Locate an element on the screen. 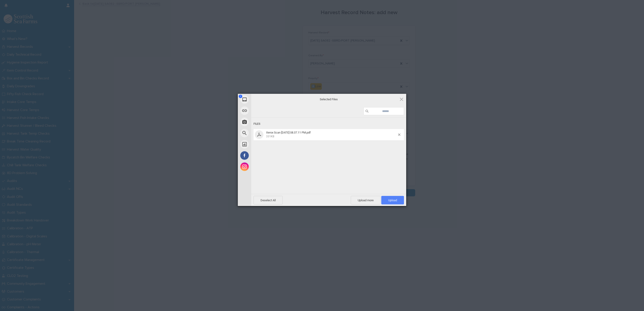 The width and height of the screenshot is (644, 311). div: My Device is located at coordinates (265, 99).